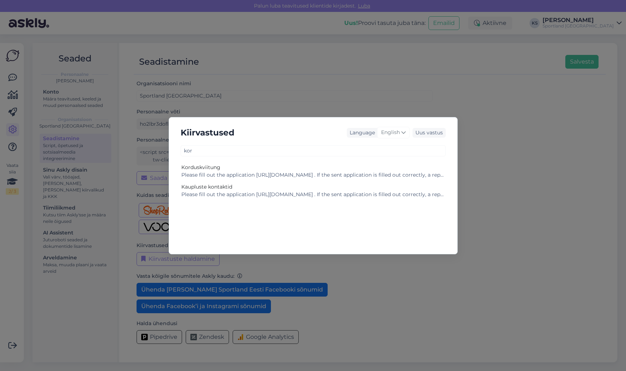 This screenshot has height=371, width=626. I want to click on div: Uus vastus, so click(429, 133).